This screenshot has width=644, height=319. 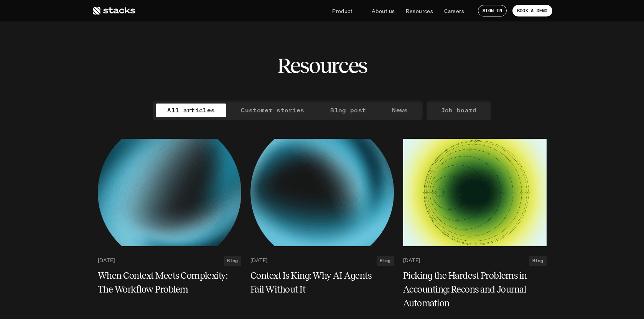 What do you see at coordinates (492, 11) in the screenshot?
I see `a: SIGN IN` at bounding box center [492, 11].